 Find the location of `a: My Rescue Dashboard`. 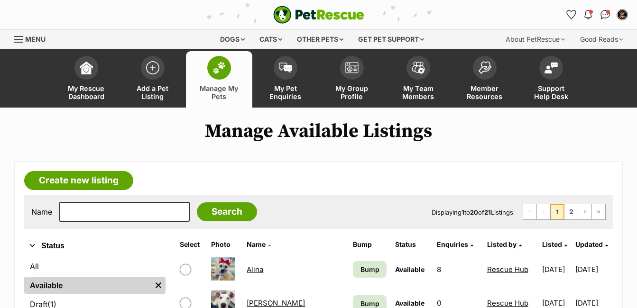

a: My Rescue Dashboard is located at coordinates (86, 79).